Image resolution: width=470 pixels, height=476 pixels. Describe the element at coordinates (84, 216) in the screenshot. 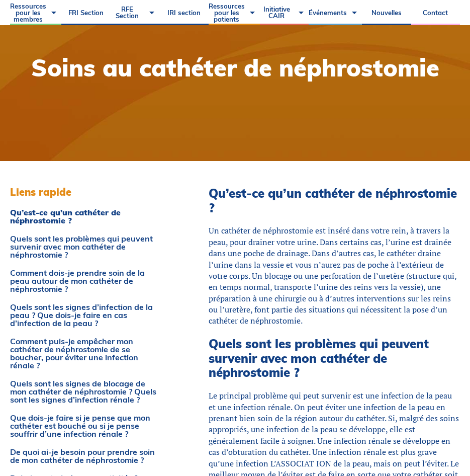

I see `a: Qu’est-ce qu’un cathéter de néphrostomie ?` at that location.